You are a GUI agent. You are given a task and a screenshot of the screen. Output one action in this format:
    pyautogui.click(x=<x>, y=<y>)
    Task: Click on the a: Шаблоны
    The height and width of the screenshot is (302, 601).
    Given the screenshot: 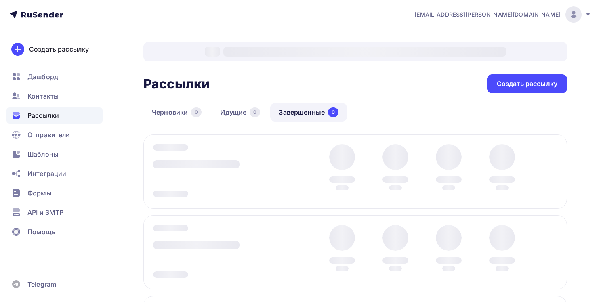 What is the action you would take?
    pyautogui.click(x=55, y=154)
    